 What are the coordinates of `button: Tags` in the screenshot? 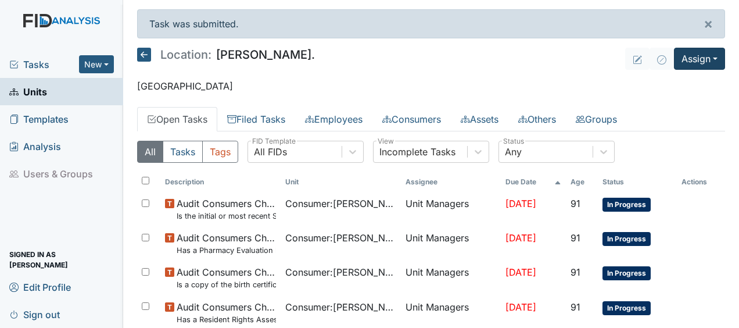 It's located at (220, 152).